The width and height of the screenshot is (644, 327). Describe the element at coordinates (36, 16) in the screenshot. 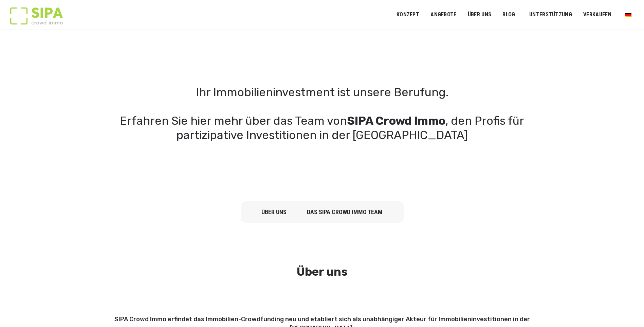

I see `img: Logo` at that location.